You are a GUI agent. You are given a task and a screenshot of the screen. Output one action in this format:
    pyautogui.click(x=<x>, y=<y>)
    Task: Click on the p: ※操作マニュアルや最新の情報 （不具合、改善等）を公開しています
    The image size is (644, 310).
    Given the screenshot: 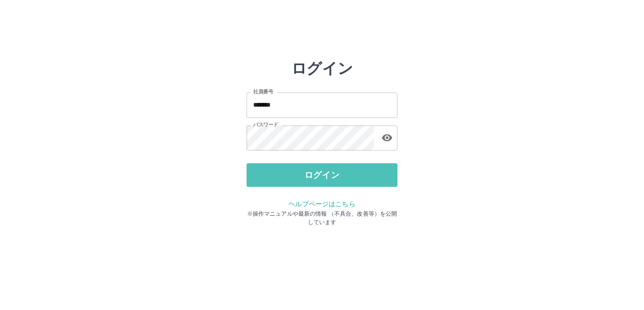 What is the action you would take?
    pyautogui.click(x=322, y=218)
    